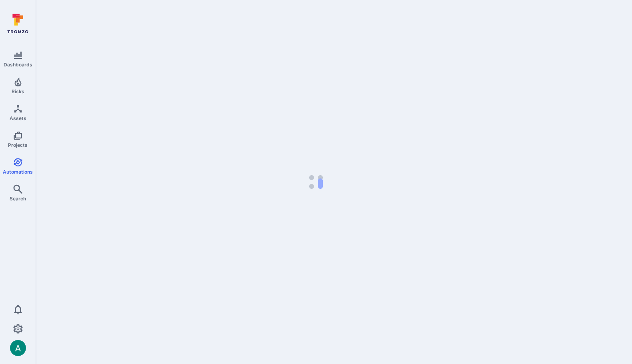  What do you see at coordinates (18, 118) in the screenshot?
I see `span: Assets` at bounding box center [18, 118].